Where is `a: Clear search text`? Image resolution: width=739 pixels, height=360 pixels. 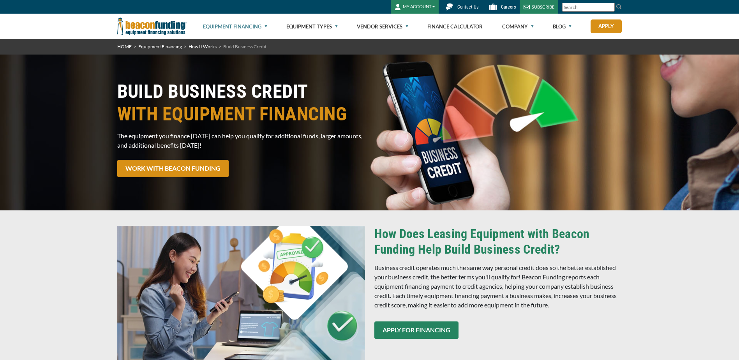
a: Clear search text is located at coordinates (609, 7).